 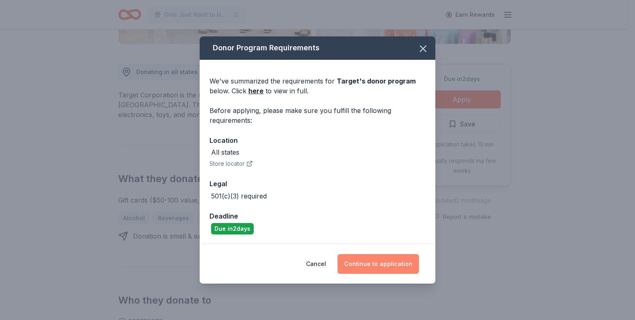 I want to click on div: Donor Program Requirements, so click(x=317, y=48).